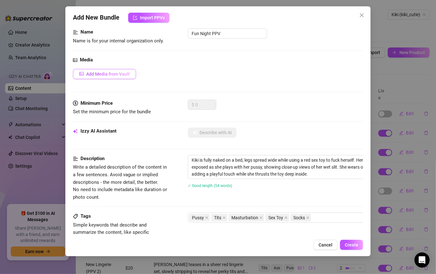 The width and height of the screenshot is (436, 274). I want to click on input: Enter a name, so click(228, 33).